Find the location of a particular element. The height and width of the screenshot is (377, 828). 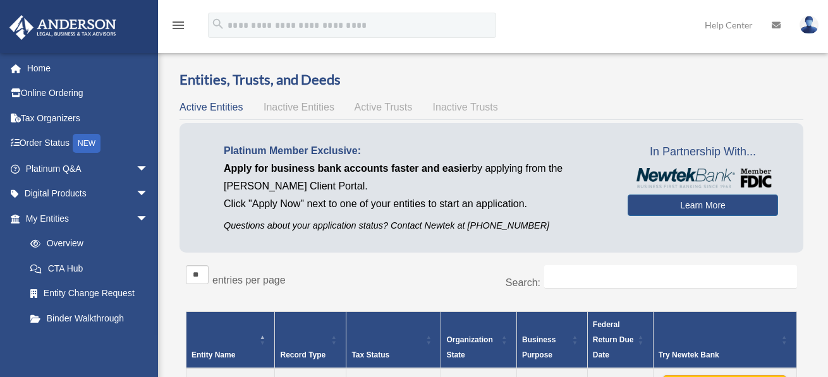

a: Online Ordering is located at coordinates (88, 94).